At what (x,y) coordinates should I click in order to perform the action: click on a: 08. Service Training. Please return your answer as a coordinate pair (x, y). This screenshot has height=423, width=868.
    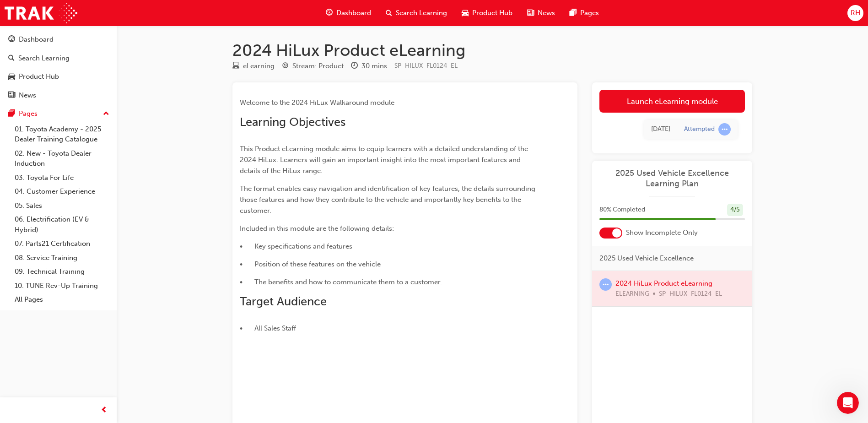
    Looking at the image, I should click on (62, 258).